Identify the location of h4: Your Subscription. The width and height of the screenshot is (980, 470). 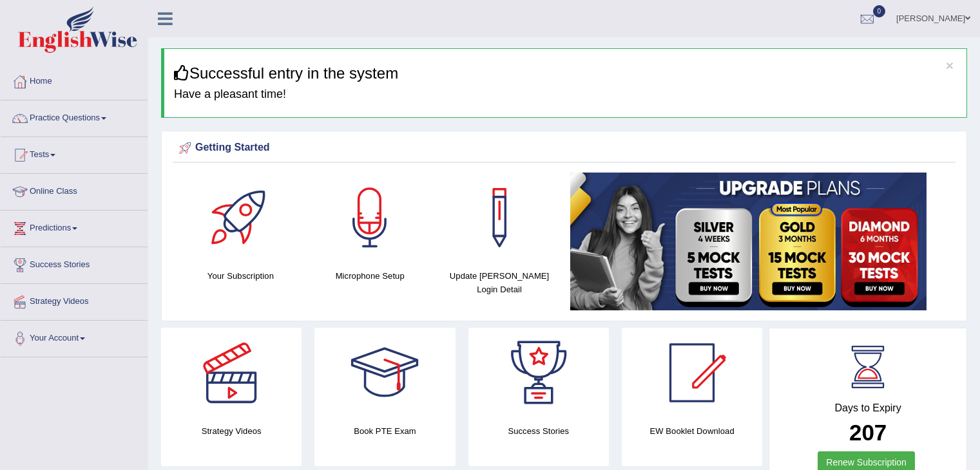
(240, 276).